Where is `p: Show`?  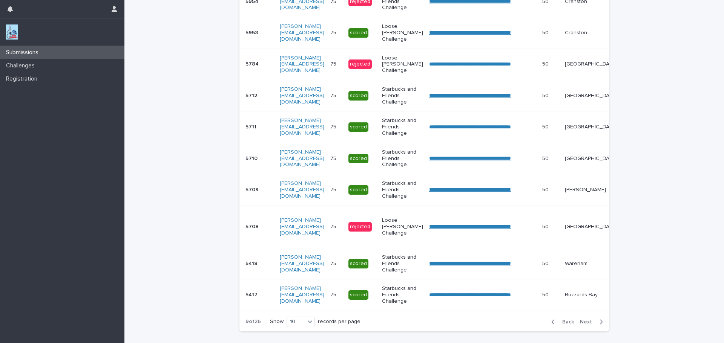
p: Show is located at coordinates (277, 322).